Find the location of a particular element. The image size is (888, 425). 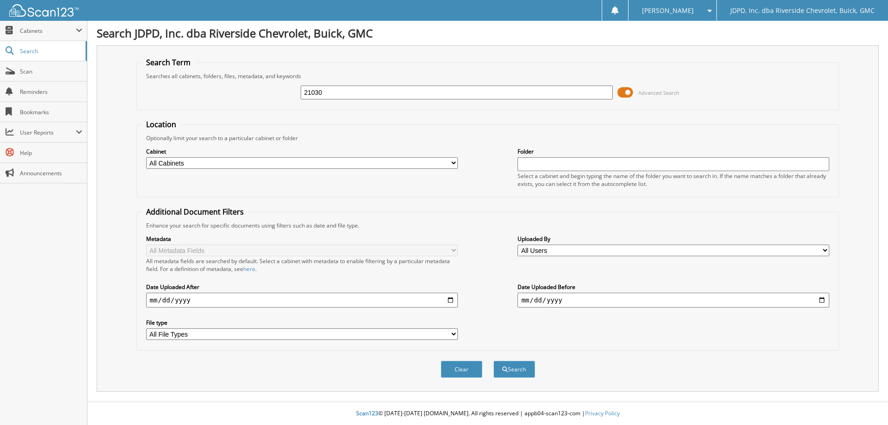

button: Search is located at coordinates (514, 369).